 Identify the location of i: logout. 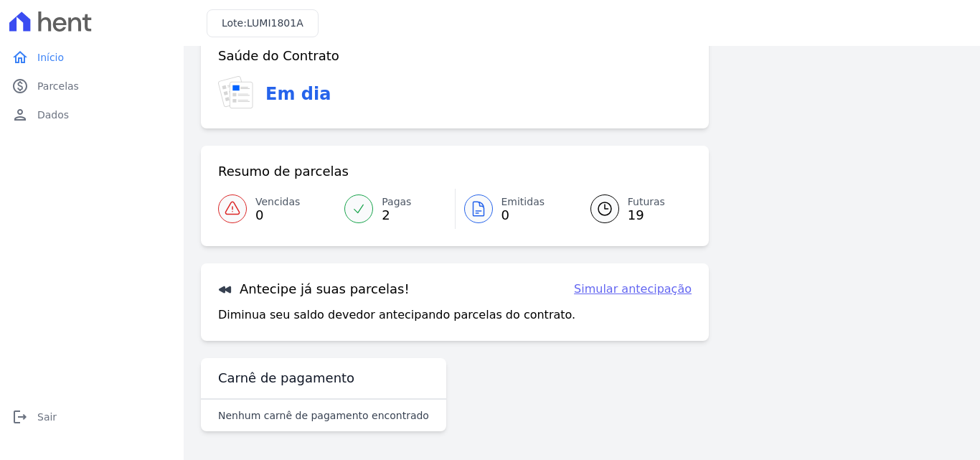
(20, 417).